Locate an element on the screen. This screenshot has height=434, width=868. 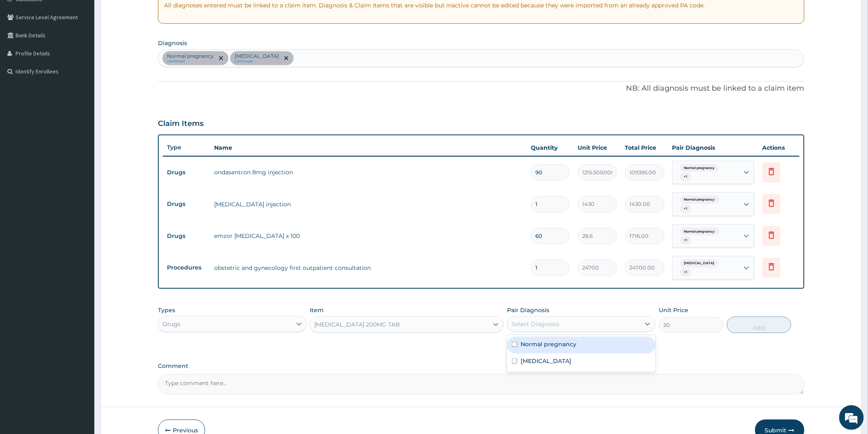
th: Type is located at coordinates (186, 147).